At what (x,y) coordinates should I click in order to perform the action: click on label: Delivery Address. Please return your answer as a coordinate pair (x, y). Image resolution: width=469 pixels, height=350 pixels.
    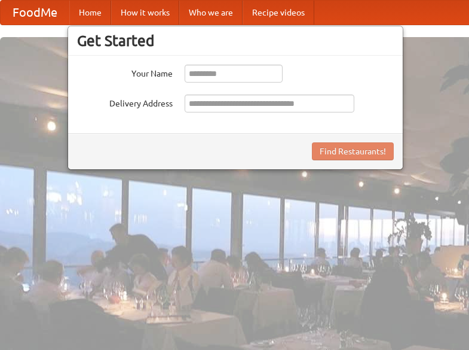
    Looking at the image, I should click on (125, 102).